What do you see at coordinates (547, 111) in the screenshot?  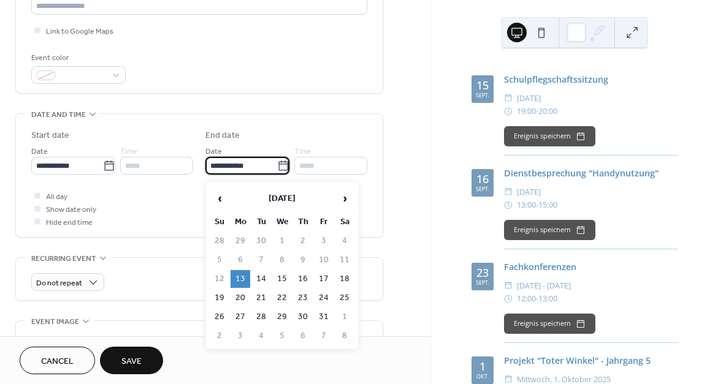 I see `span: 20:00` at bounding box center [547, 111].